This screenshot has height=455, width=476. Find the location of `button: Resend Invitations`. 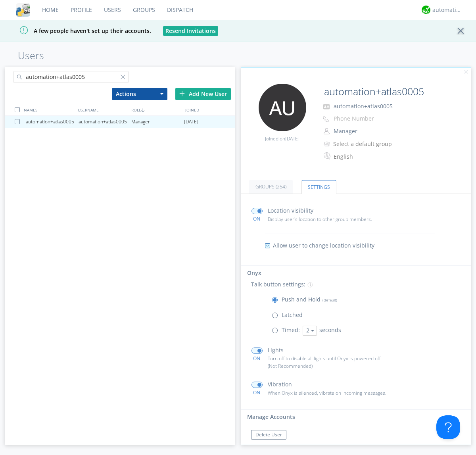

button: Resend Invitations is located at coordinates (190, 31).